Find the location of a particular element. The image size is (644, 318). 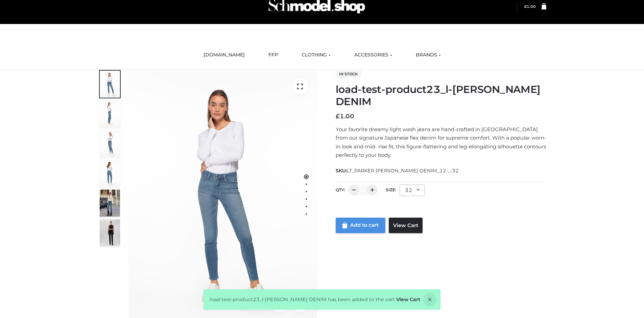

a: Add to cart is located at coordinates (361, 225).